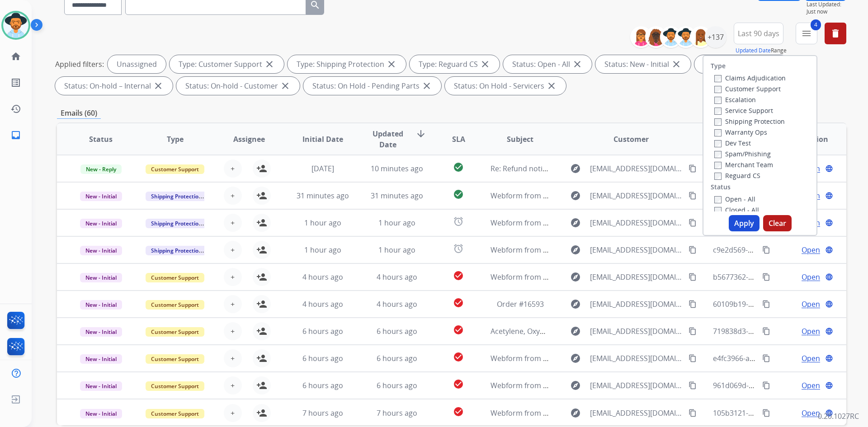 This screenshot has height=427, width=868. Describe the element at coordinates (718, 79) in the screenshot. I see `input: Claims Adjudication` at that location.